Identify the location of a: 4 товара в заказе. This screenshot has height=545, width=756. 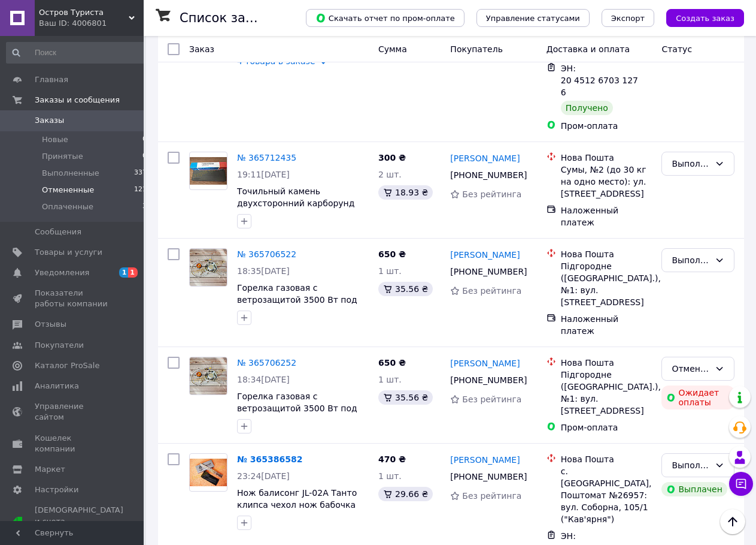
(276, 61).